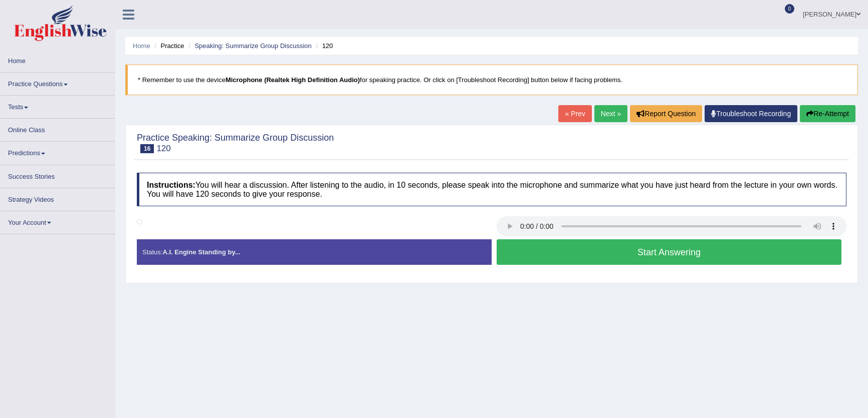  Describe the element at coordinates (790, 9) in the screenshot. I see `span: 0` at that location.